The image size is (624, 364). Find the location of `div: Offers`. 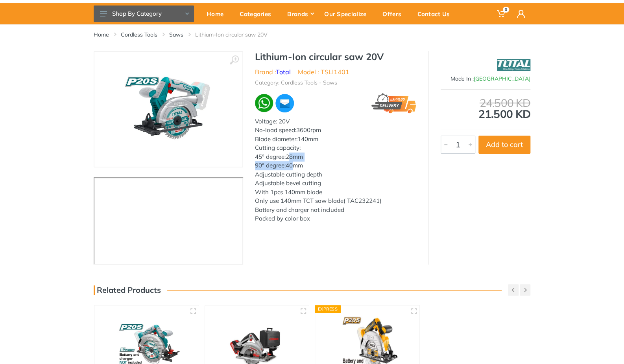

div: Offers is located at coordinates (394, 14).